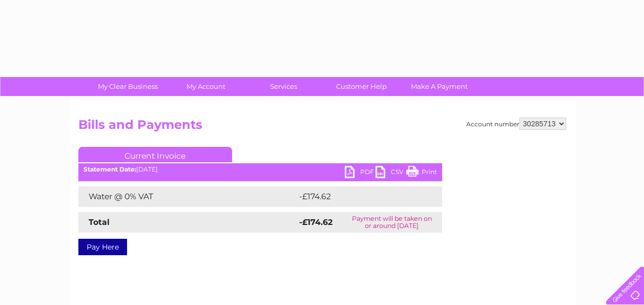 The image size is (644, 305). I want to click on a: Print, so click(422, 173).